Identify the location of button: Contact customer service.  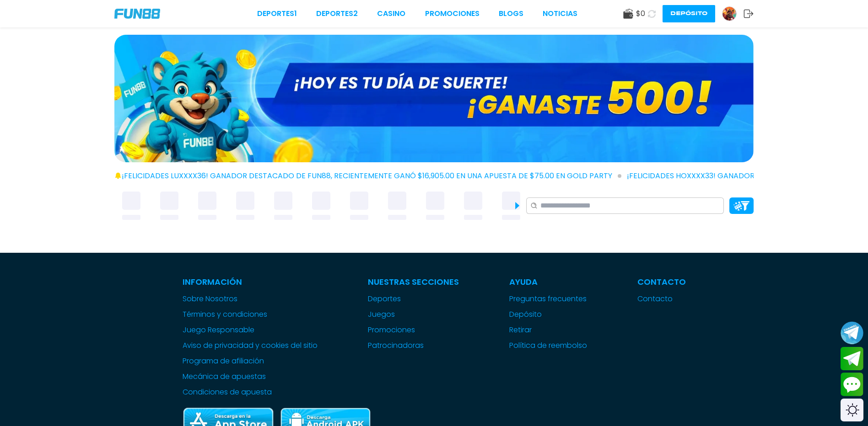
(852, 384).